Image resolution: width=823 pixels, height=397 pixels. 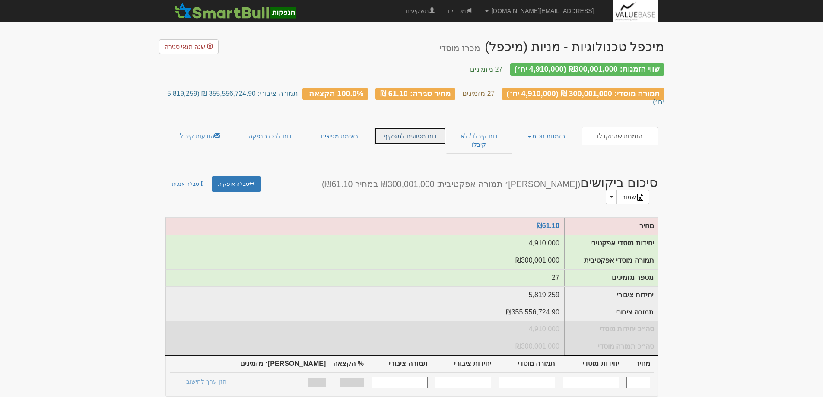 What do you see at coordinates (633, 197) in the screenshot?
I see `a: שמור` at bounding box center [633, 197].